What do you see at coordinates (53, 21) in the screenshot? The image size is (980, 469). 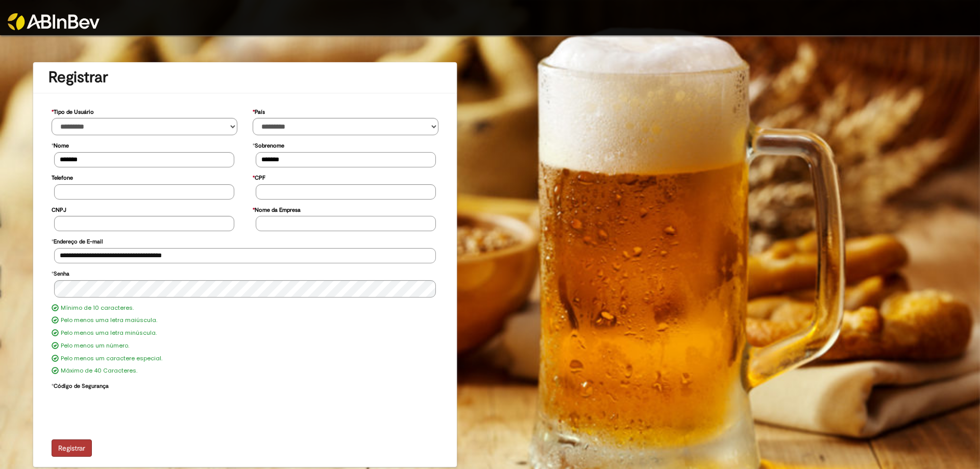 I see `img: ABInbev-white.png` at bounding box center [53, 21].